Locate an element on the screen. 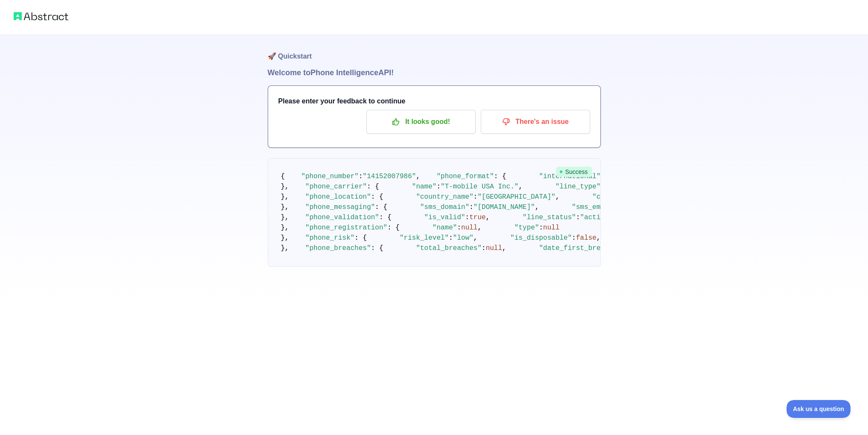 This screenshot has width=868, height=435. span: "phone_number" is located at coordinates (330, 177).